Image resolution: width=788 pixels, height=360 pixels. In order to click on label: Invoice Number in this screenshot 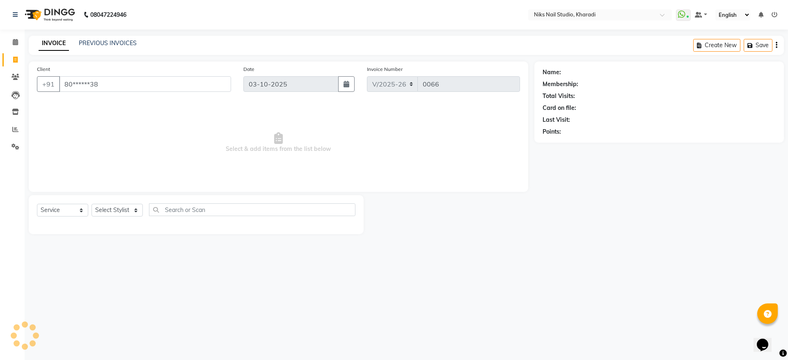, I will do `click(385, 69)`.